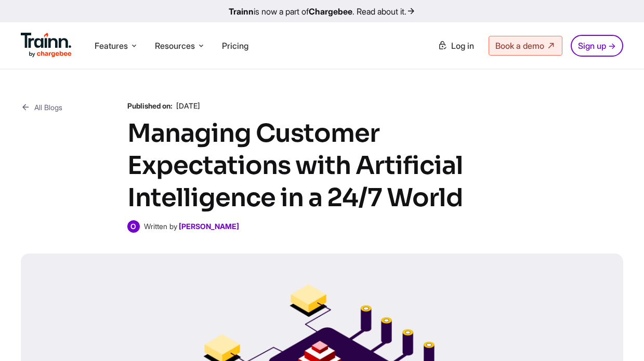 This screenshot has height=361, width=644. Describe the element at coordinates (331, 11) in the screenshot. I see `b: Chargebee` at that location.